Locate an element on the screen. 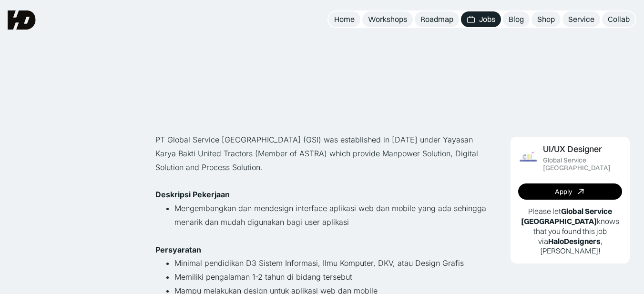  a: Service is located at coordinates (581, 19).